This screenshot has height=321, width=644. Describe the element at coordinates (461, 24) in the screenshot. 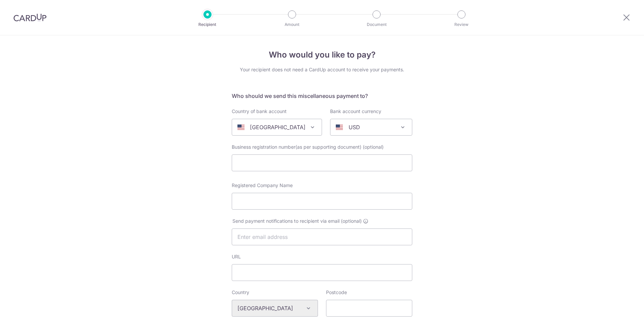

I see `p: Review` at that location.